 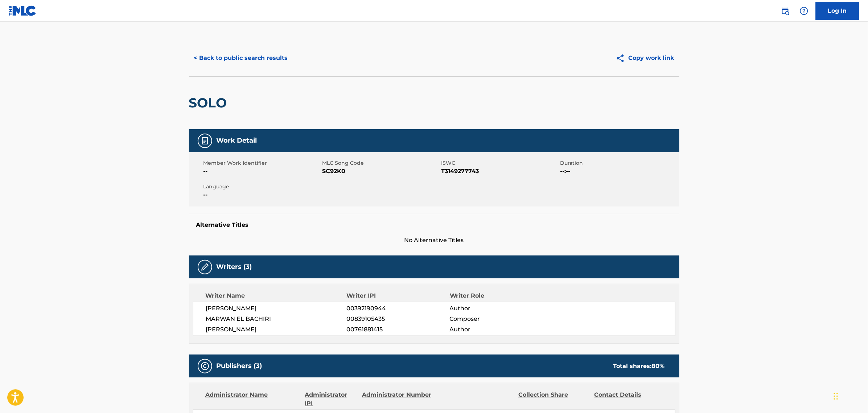 I want to click on div: Collection Share, so click(x=554, y=399).